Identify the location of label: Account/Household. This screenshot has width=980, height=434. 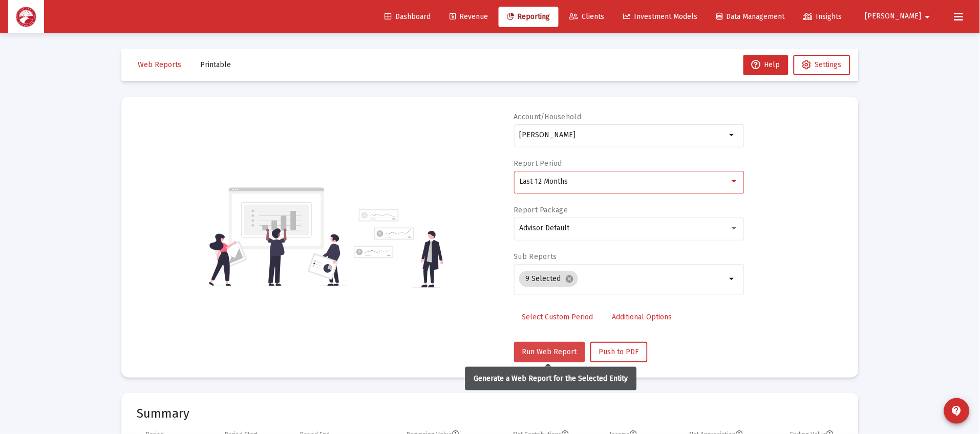
(548, 117).